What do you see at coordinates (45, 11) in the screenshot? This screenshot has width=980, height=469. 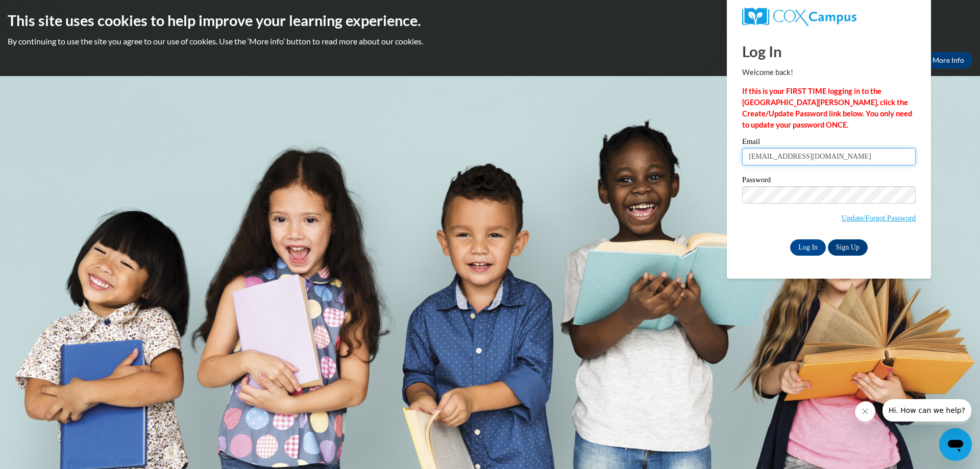 I see `span: Hi. How can we help?` at bounding box center [45, 11].